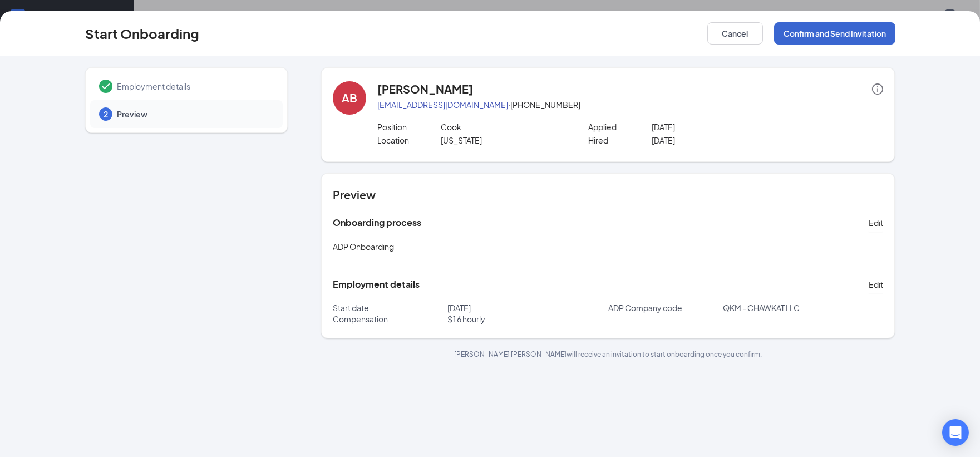  I want to click on p: Start date, so click(390, 308).